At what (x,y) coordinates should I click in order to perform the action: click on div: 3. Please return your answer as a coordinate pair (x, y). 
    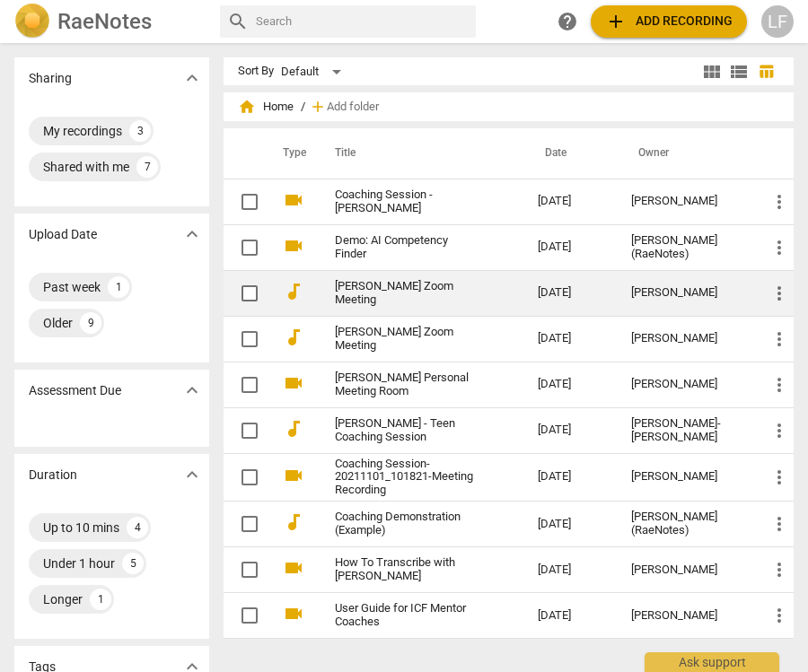
    Looking at the image, I should click on (140, 131).